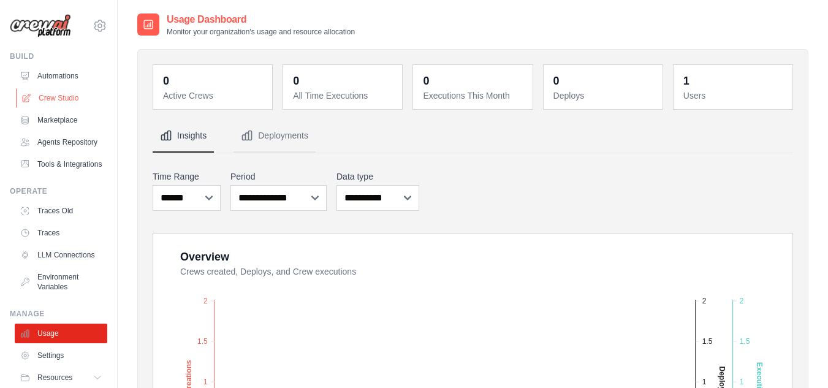  I want to click on div: 1, so click(686, 81).